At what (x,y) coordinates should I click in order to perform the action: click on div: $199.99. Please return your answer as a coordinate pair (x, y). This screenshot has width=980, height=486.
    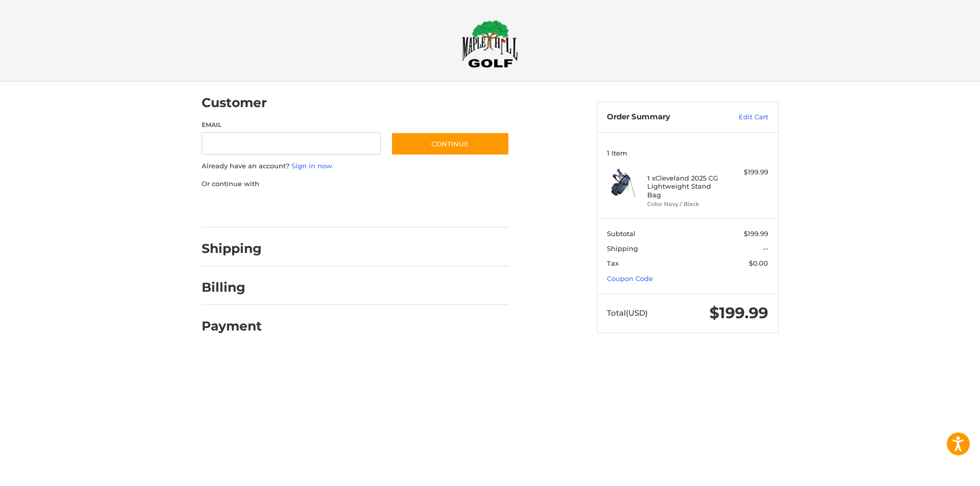
    Looking at the image, I should click on (747, 172).